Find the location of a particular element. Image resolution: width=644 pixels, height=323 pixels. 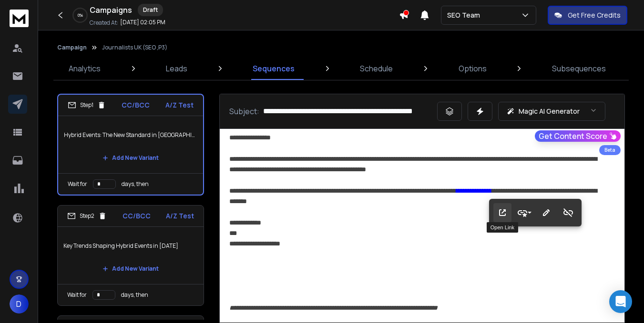

div: Beta is located at coordinates (609, 150).